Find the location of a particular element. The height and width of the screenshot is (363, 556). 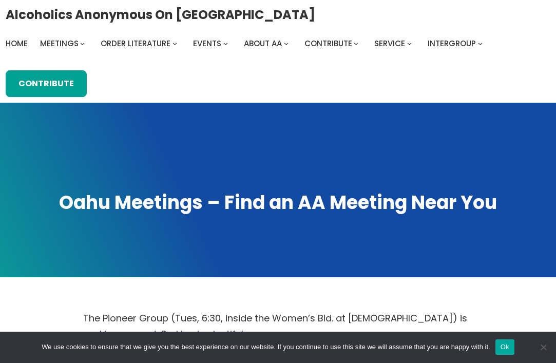

button: About AA submenu is located at coordinates (286, 43).